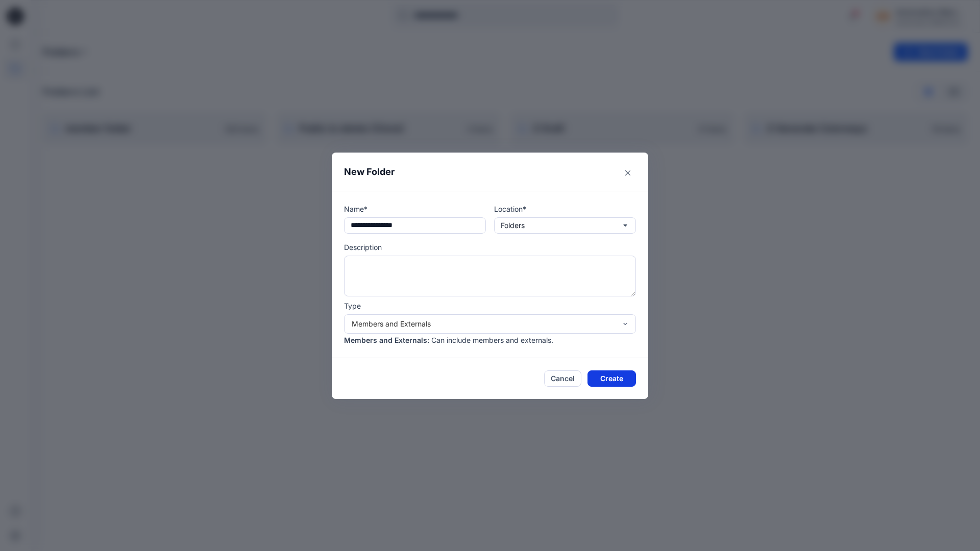 Image resolution: width=980 pixels, height=551 pixels. Describe the element at coordinates (490, 247) in the screenshot. I see `p: Description` at that location.